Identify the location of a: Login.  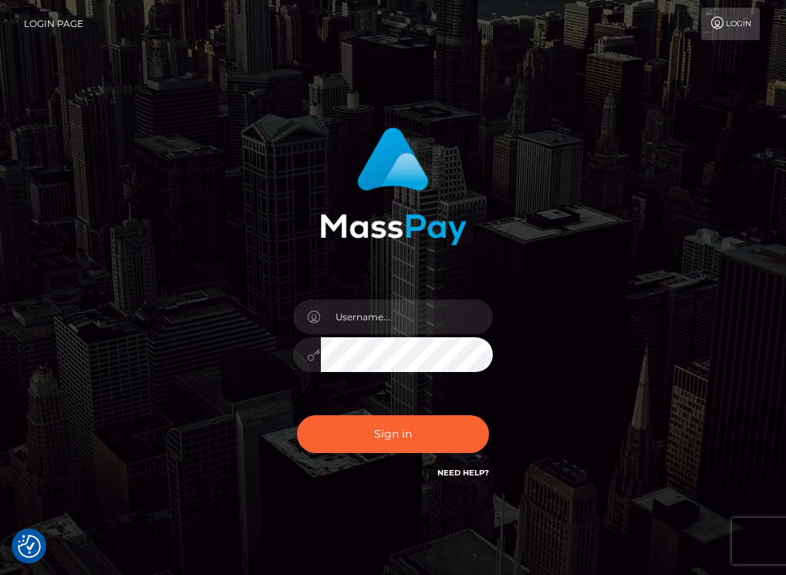
(731, 24).